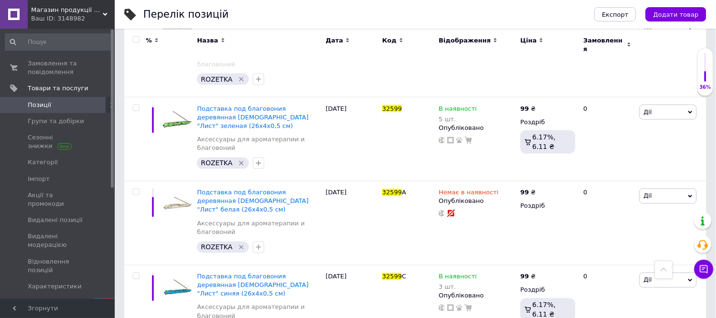 The width and height of the screenshot is (716, 318). I want to click on span: C, so click(404, 277).